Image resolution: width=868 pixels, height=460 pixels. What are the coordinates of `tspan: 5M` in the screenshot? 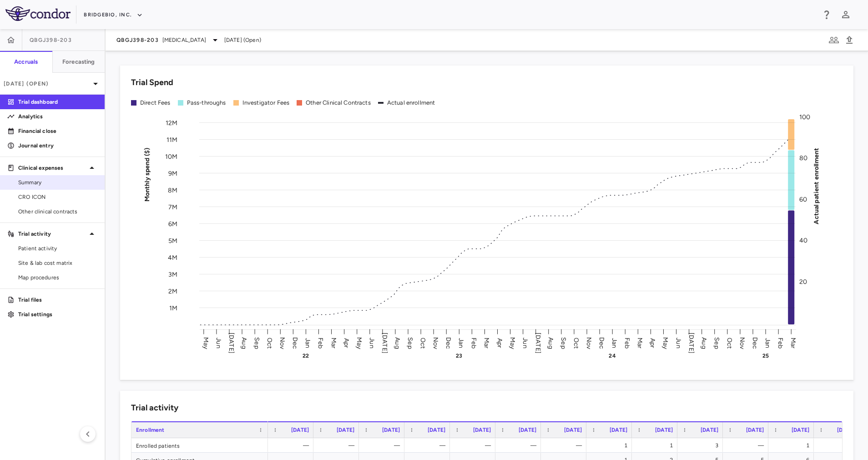 It's located at (173, 240).